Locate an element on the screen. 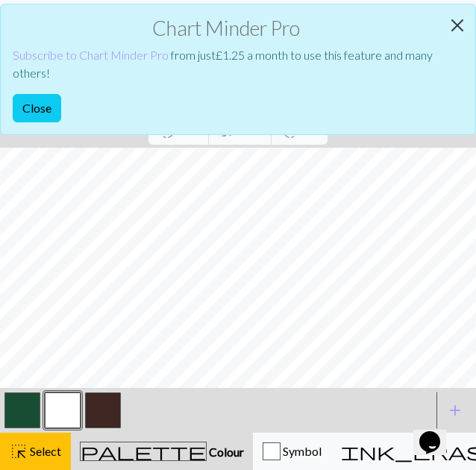  button: Colour is located at coordinates (162, 452).